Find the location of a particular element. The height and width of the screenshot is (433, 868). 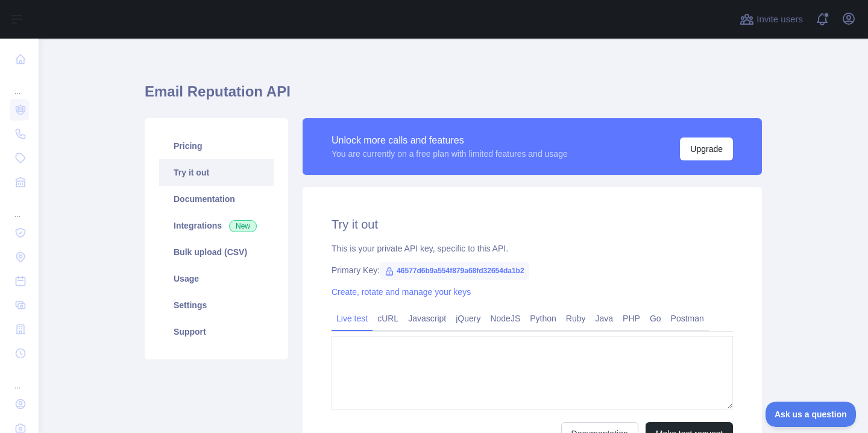

span: Invite users is located at coordinates (779, 19).